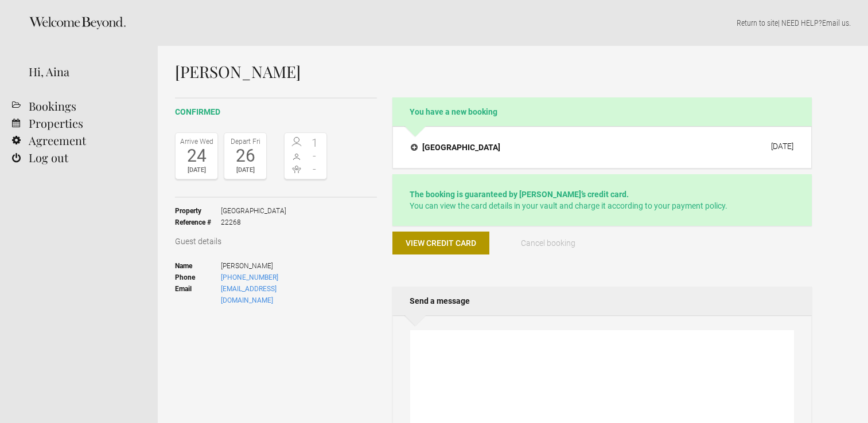 This screenshot has height=423, width=868. I want to click on div: Hi, Aina, so click(84, 72).